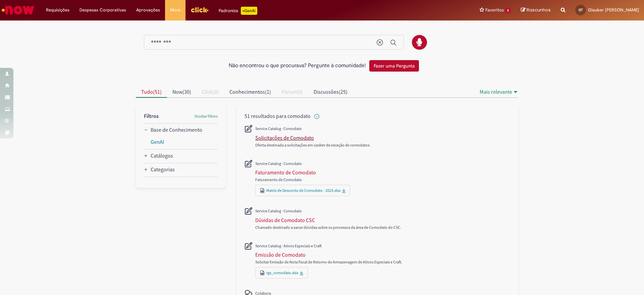 This screenshot has height=295, width=644. I want to click on span: Despesas Corporativas, so click(103, 10).